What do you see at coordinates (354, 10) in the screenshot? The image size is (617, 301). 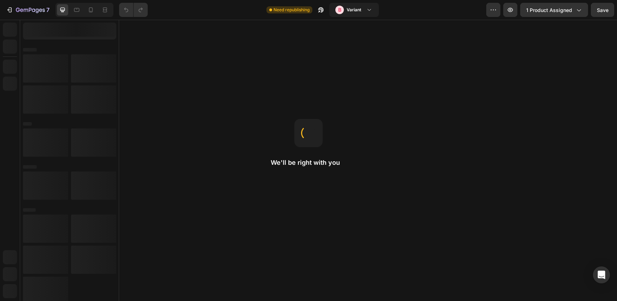 I see `button: BVariant` at bounding box center [354, 10].